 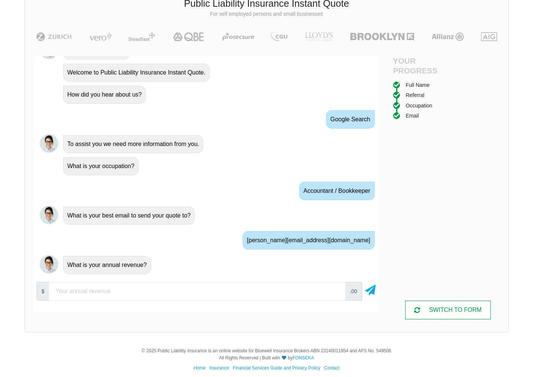 What do you see at coordinates (189, 37) in the screenshot?
I see `img: QBE | Public Liability Insurance` at bounding box center [189, 37].